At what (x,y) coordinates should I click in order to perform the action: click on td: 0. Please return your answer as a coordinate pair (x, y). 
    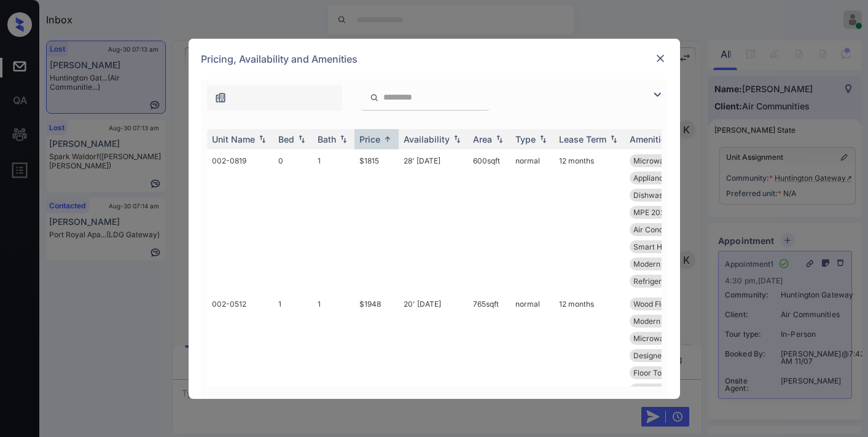
    Looking at the image, I should click on (293, 221).